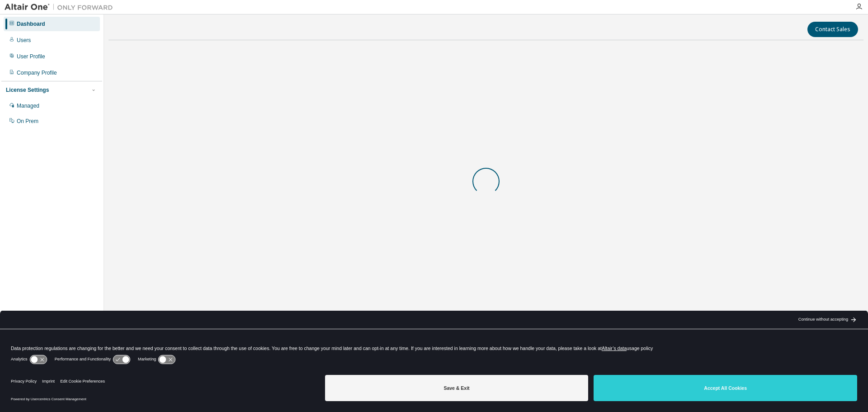 This screenshot has width=868, height=412. Describe the element at coordinates (833, 30) in the screenshot. I see `button: Contact Sales` at that location.